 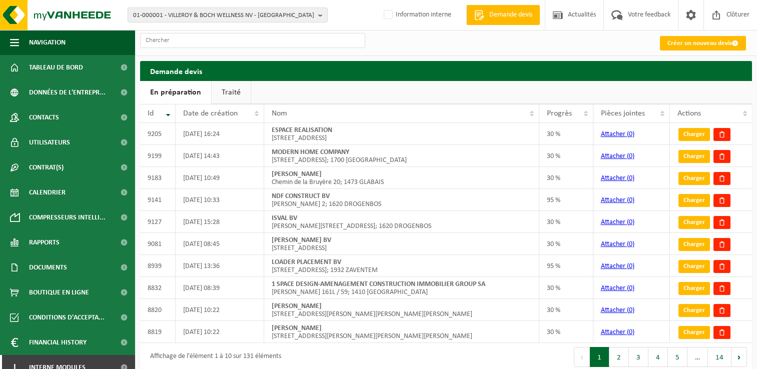 What do you see at coordinates (44, 243) in the screenshot?
I see `span: Rapports` at bounding box center [44, 243].